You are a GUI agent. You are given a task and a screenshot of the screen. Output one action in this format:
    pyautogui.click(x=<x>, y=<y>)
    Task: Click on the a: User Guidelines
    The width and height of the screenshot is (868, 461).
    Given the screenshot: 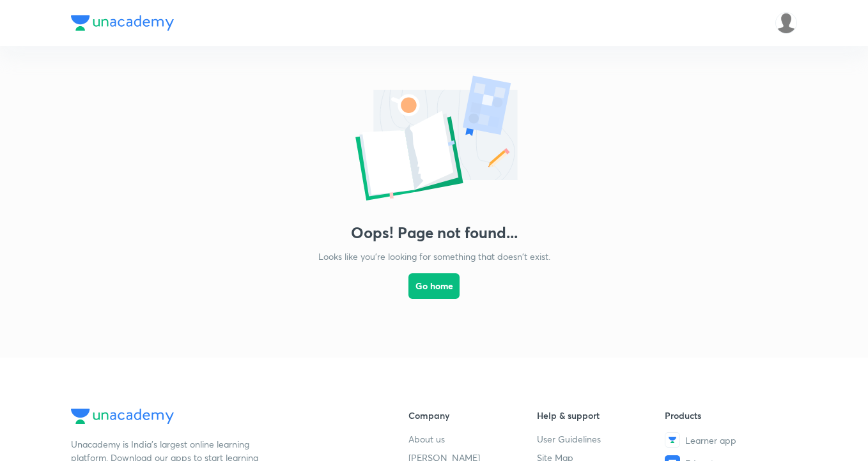 What is the action you would take?
    pyautogui.click(x=601, y=439)
    